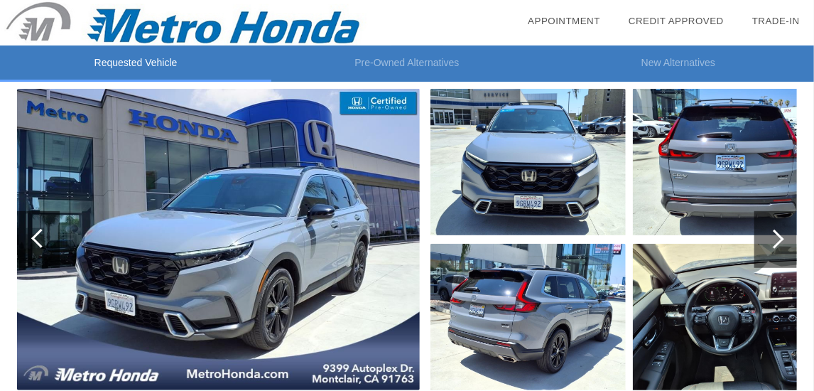 This screenshot has height=391, width=814. Describe the element at coordinates (676, 21) in the screenshot. I see `a: Credit Approved` at that location.